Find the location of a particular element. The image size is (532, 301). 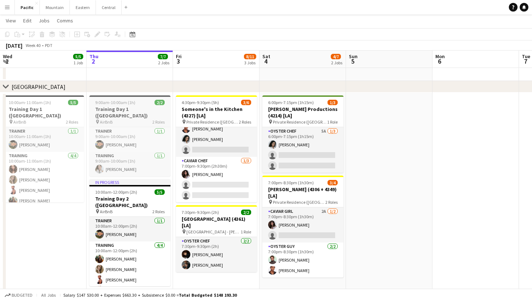

span: Fri is located at coordinates (179, 56).